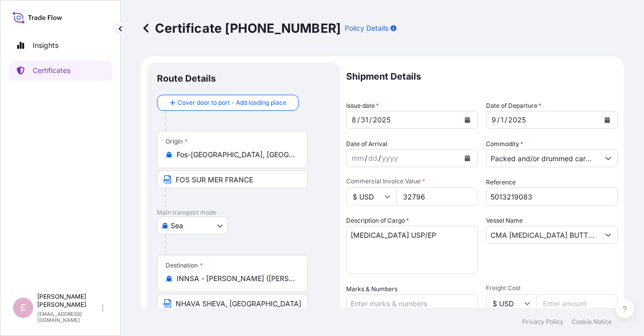 This screenshot has width=644, height=336. I want to click on p: Shipment Details, so click(482, 77).